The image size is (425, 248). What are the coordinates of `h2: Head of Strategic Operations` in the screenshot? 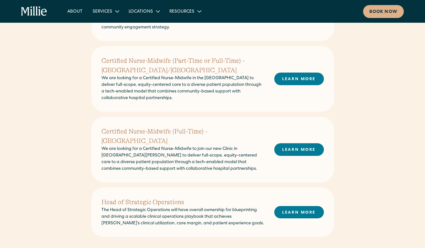 It's located at (183, 203).